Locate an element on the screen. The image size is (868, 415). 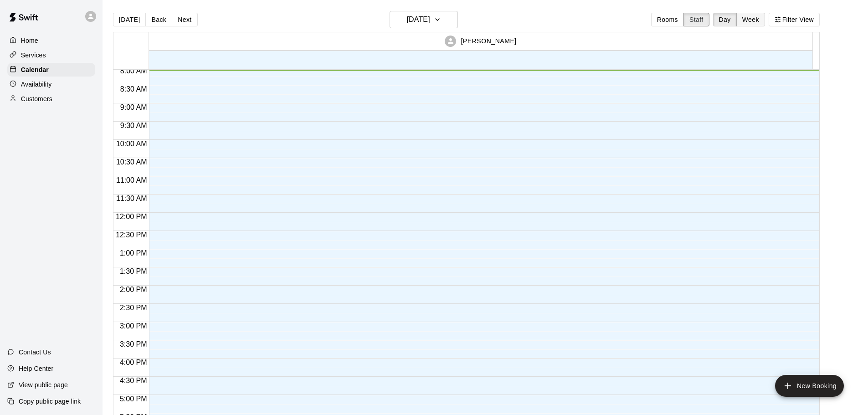
a: Home is located at coordinates (51, 41).